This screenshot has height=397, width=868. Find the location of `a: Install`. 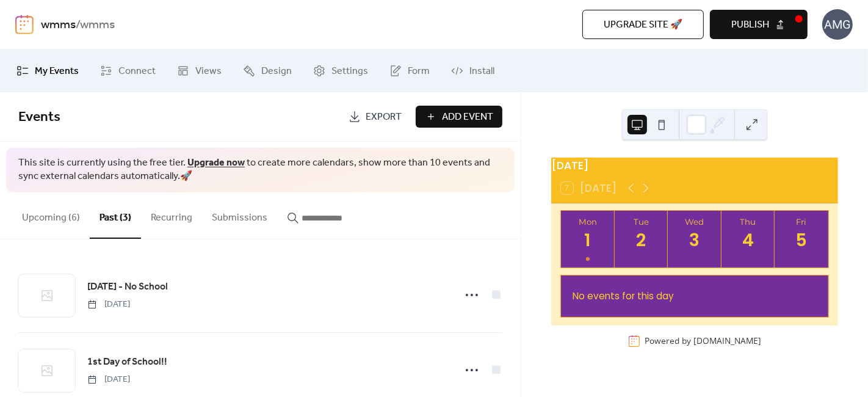

a: Install is located at coordinates (472, 71).